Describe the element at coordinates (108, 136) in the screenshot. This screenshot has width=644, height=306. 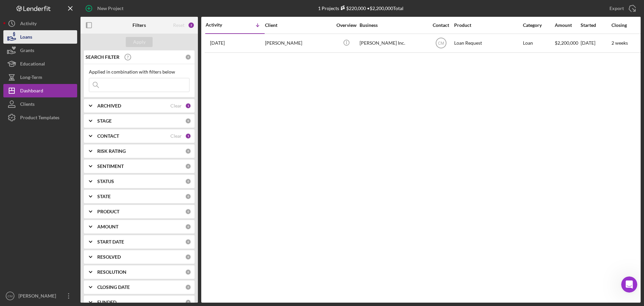
I see `b: CONTACT` at that location.